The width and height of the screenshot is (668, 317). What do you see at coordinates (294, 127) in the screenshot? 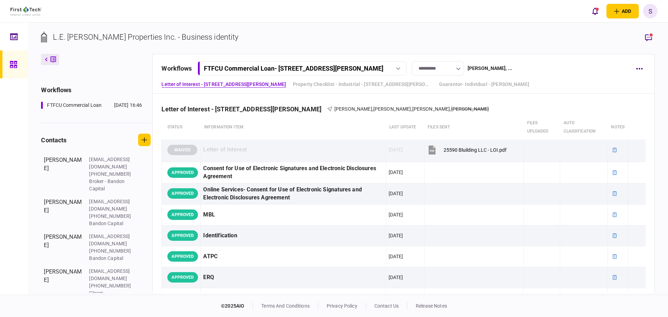
I see `th: Information item` at bounding box center [294, 127].